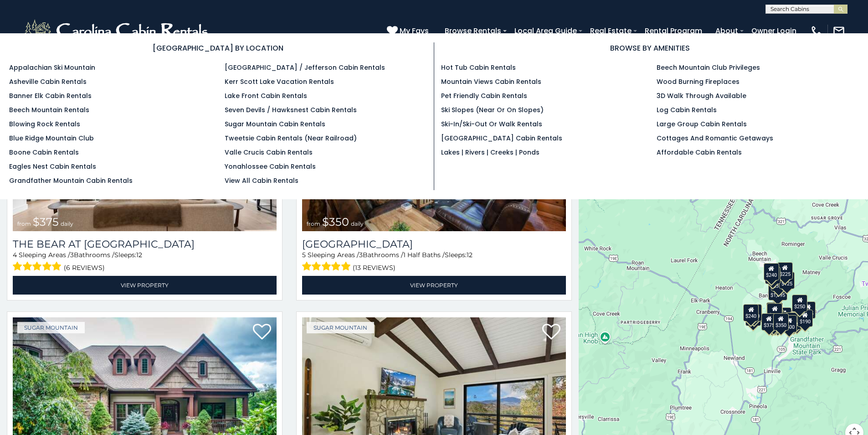 Image resolution: width=868 pixels, height=435 pixels. What do you see at coordinates (279, 82) in the screenshot?
I see `a: Kerr Scott Lake Vacation Rentals` at bounding box center [279, 82].